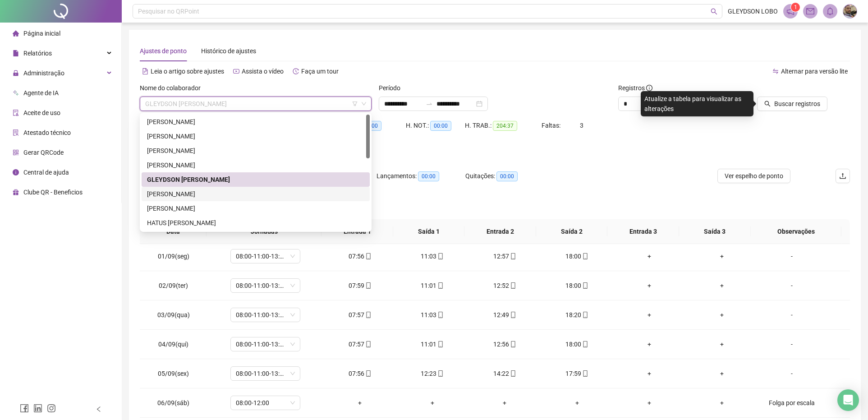 The width and height of the screenshot is (868, 420). Describe the element at coordinates (256, 194) in the screenshot. I see `div: GUILHERME DE JESUS SOUZA` at that location.